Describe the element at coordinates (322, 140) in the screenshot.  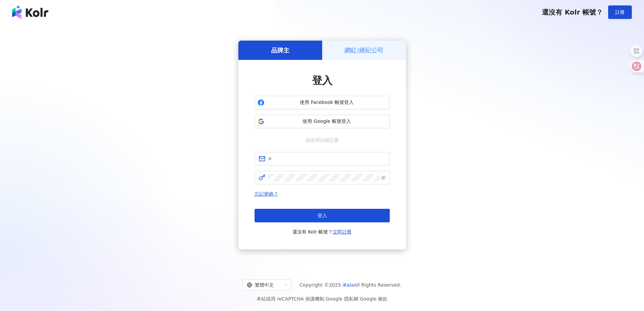
I see `span: 或使用信箱註冊` at that location.